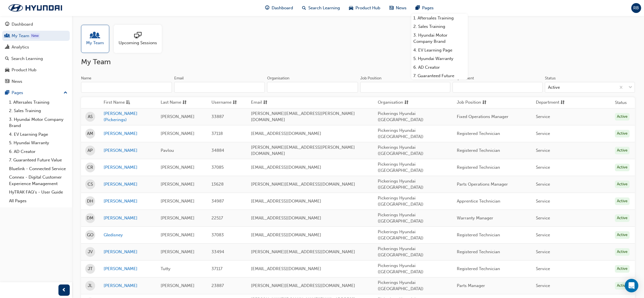  Describe the element at coordinates (358, 62) in the screenshot. I see `h2: My Team` at that location.